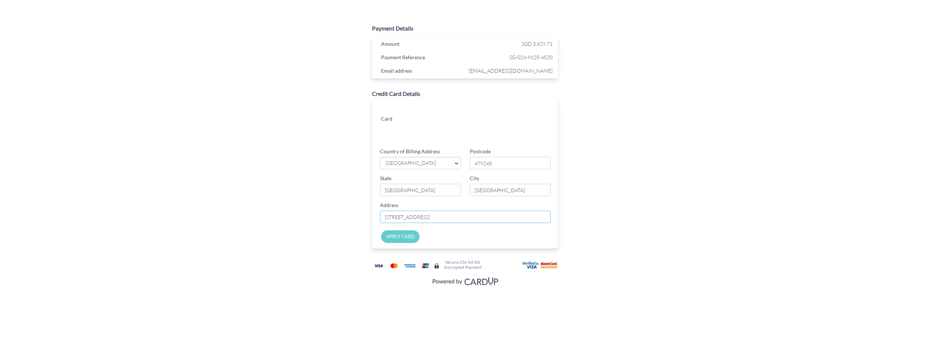  Describe the element at coordinates (465, 281) in the screenshot. I see `img: Visa, Mastercard` at that location.